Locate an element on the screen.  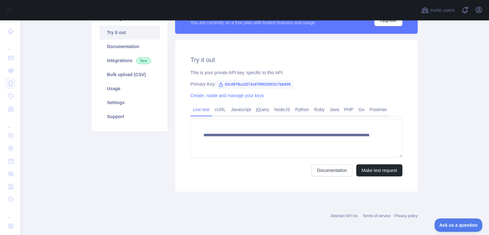
button: Make test request is located at coordinates (379, 170).